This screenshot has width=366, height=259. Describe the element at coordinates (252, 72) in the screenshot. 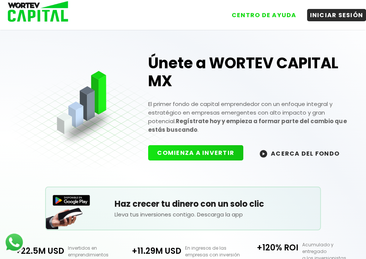

I see `h1: Únete a WORTEV CAPITAL MX` at that location.